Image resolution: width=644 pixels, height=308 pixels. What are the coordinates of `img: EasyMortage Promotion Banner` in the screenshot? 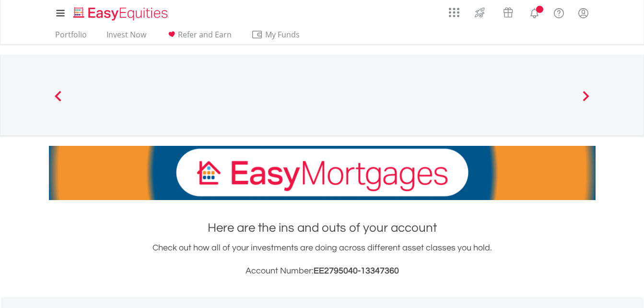 It's located at (323, 173).